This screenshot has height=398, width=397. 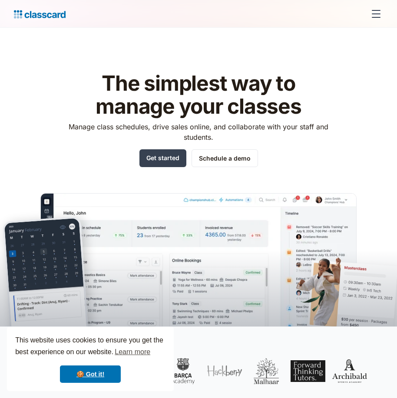 What do you see at coordinates (224, 158) in the screenshot?
I see `a: Schedule a demo` at bounding box center [224, 158].